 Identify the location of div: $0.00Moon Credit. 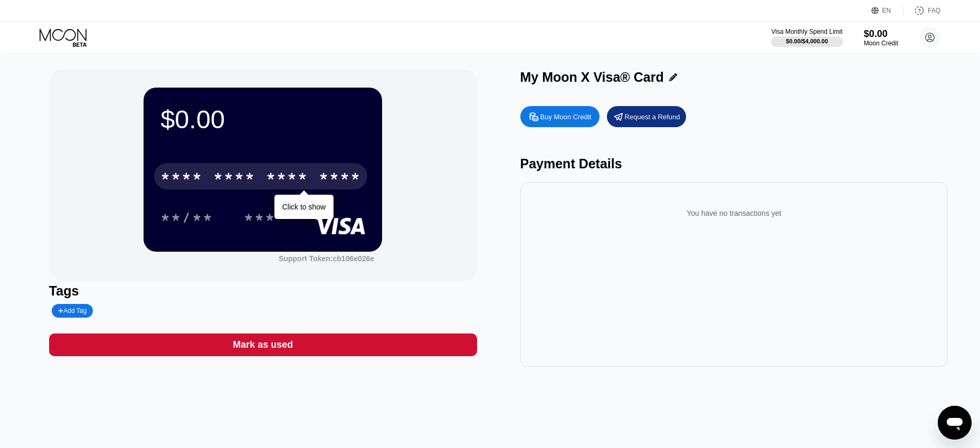
(881, 37).